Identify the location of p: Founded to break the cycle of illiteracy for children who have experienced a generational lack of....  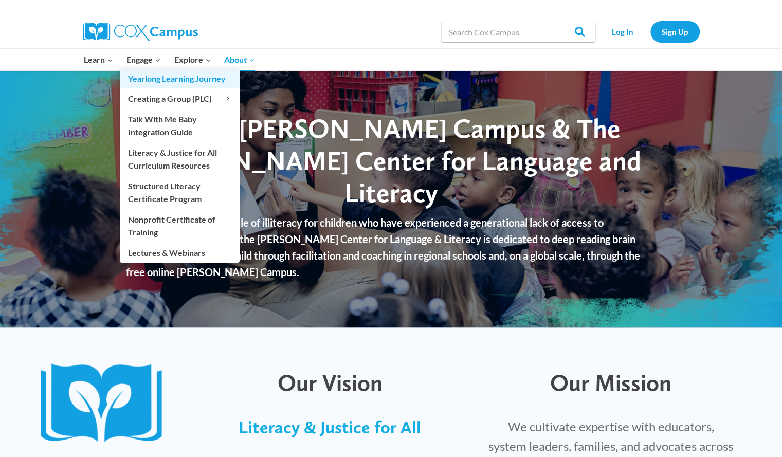
(391, 247).